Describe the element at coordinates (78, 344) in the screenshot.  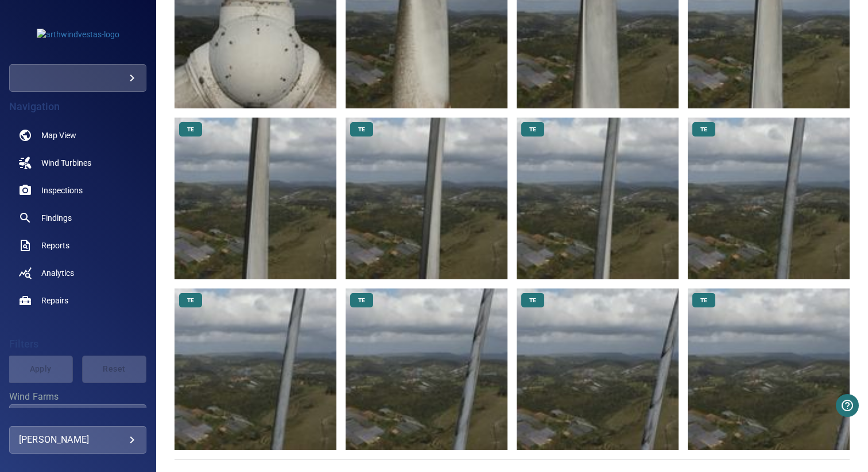
I see `h4: Filters` at that location.